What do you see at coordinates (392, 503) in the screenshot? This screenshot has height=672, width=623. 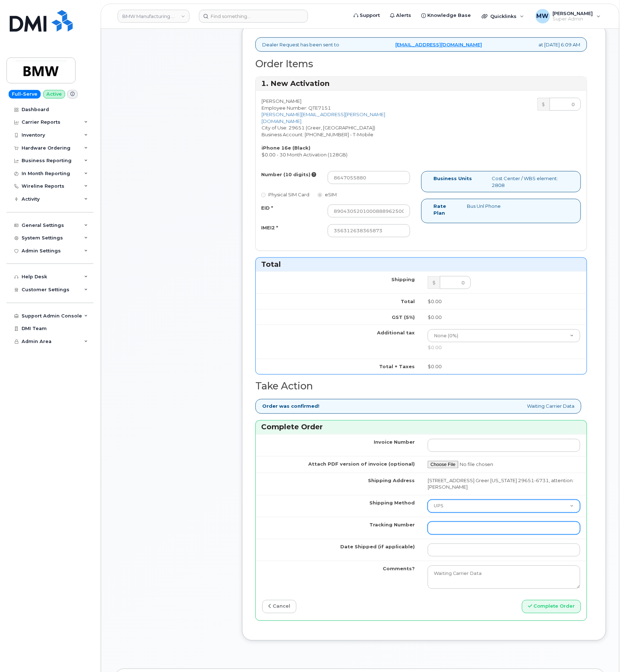 I see `label: Shipping Method` at bounding box center [392, 503].